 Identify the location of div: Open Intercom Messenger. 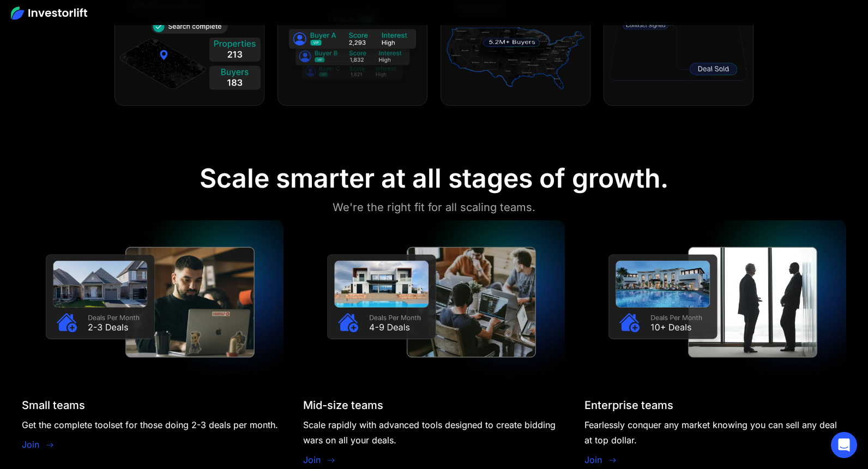
(844, 445).